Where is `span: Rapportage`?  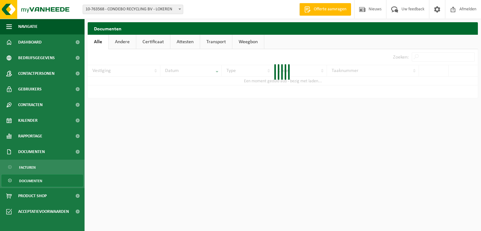
span: Rapportage is located at coordinates (30, 136).